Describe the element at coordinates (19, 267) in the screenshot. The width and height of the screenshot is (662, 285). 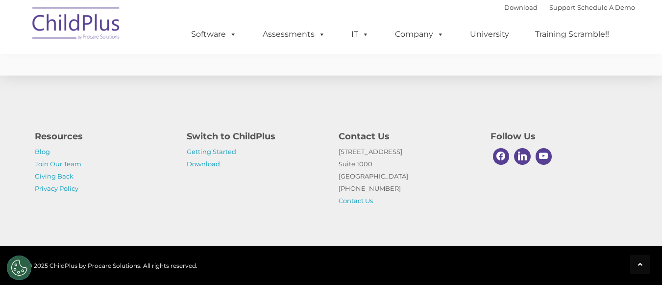
I see `button: Cookies Settings` at that location.